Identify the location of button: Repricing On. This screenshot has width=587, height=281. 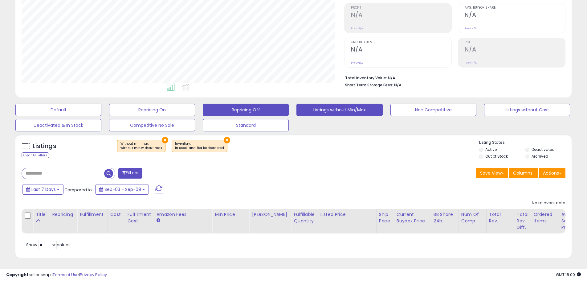
(152, 110).